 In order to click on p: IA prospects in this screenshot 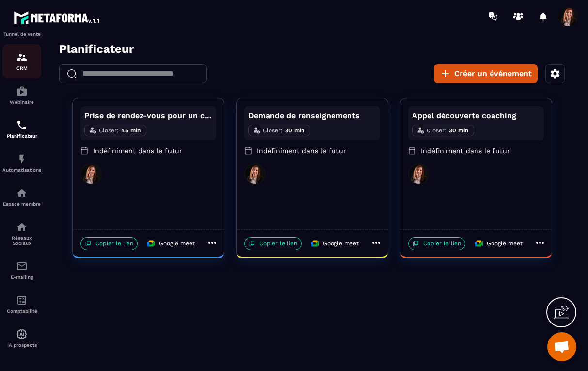, I will do `click(22, 345)`.